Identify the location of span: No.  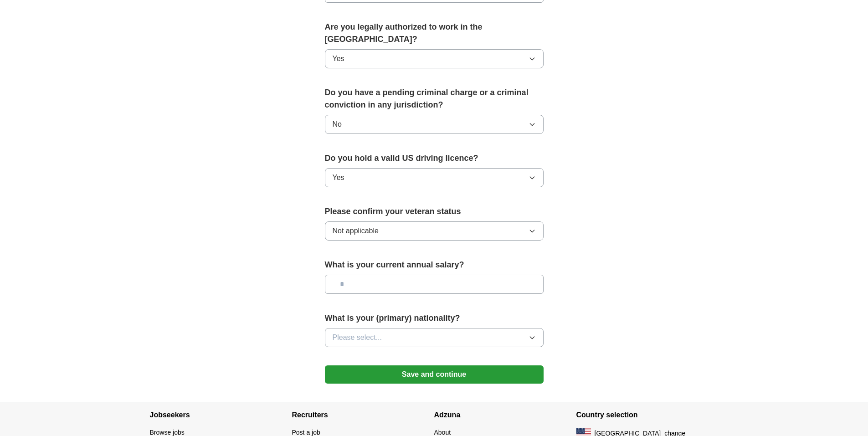
(337, 124).